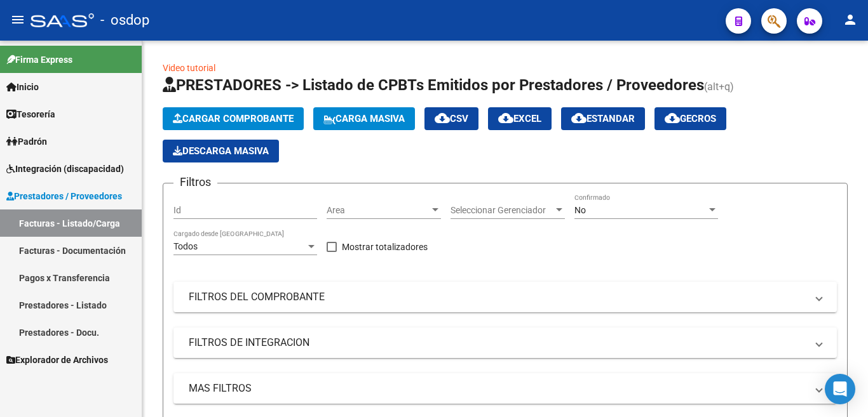  Describe the element at coordinates (186, 247) in the screenshot. I see `span: Todos` at that location.